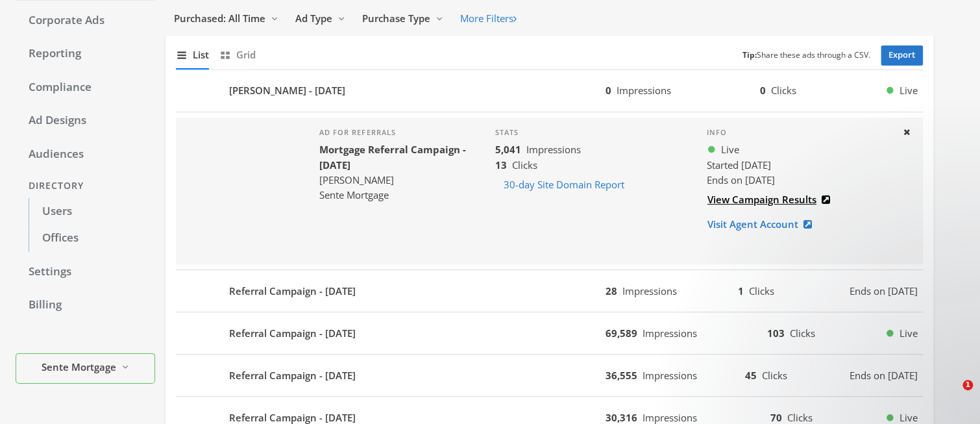  What do you see at coordinates (611, 290) in the screenshot?
I see `b: 28` at bounding box center [611, 290].